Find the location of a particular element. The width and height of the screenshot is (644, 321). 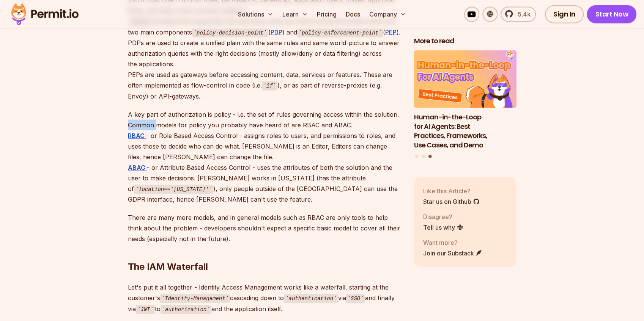

a: RBAC is located at coordinates (137, 136).